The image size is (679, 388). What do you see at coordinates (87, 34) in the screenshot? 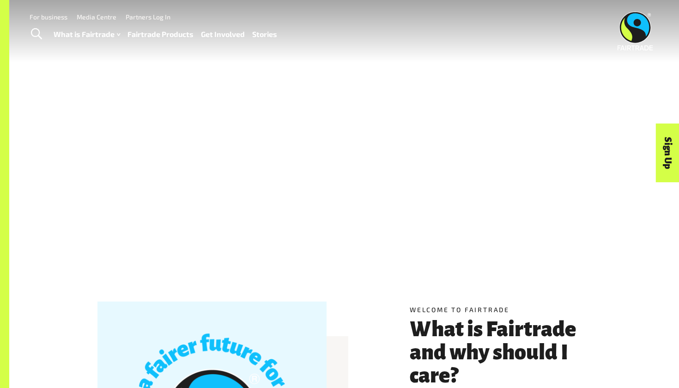
I see `a: What is Fairtrade` at bounding box center [87, 34].